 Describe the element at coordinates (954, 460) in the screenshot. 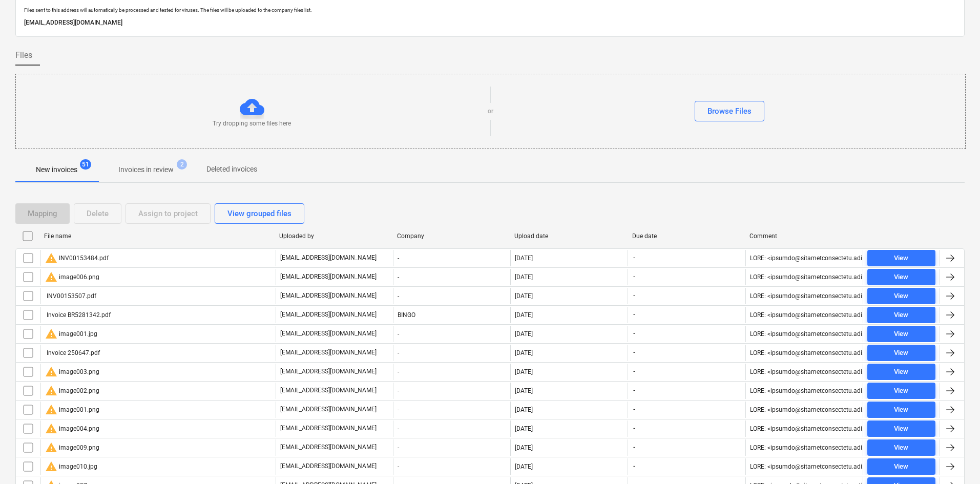

I see `div: Chat Widget` at that location.